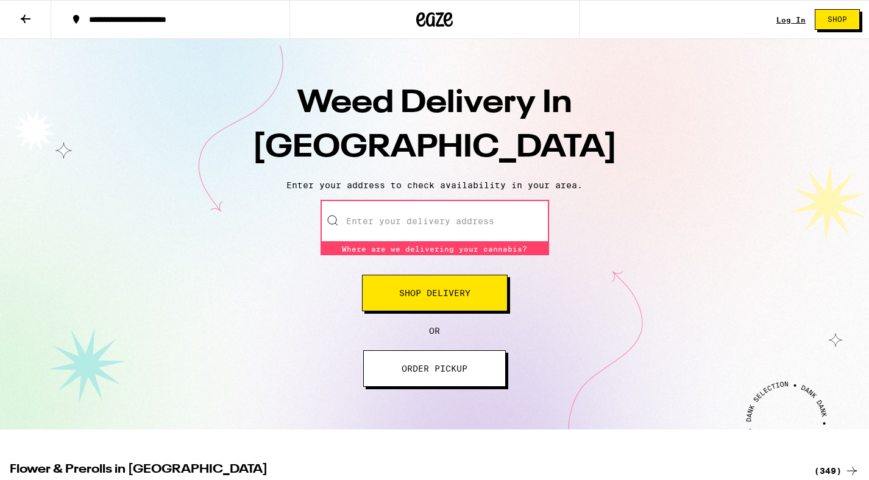 Image resolution: width=869 pixels, height=480 pixels. I want to click on span: OR, so click(435, 331).